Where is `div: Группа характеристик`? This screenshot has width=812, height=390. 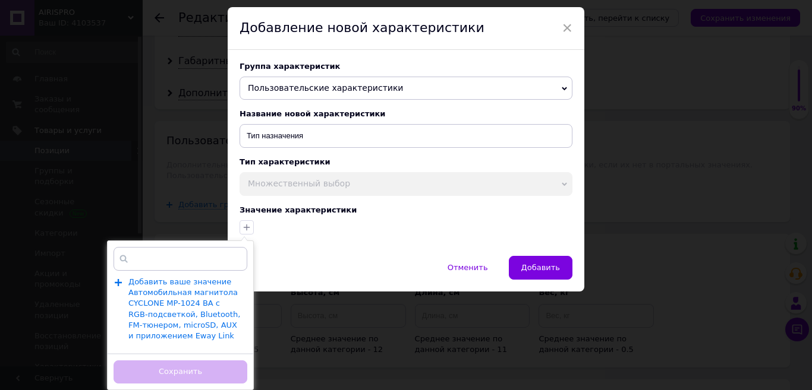 div: Группа характеристик is located at coordinates (406, 66).